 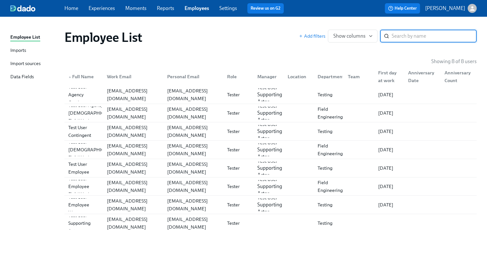 I want to click on button: Review us on G2, so click(x=265, y=8).